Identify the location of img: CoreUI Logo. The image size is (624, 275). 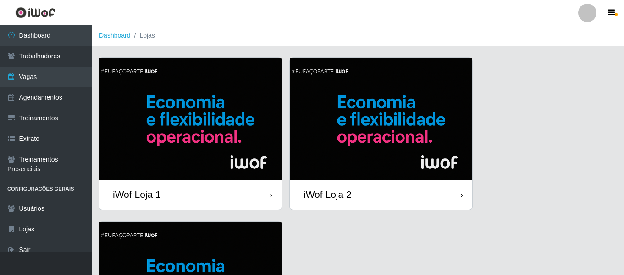
(35, 12).